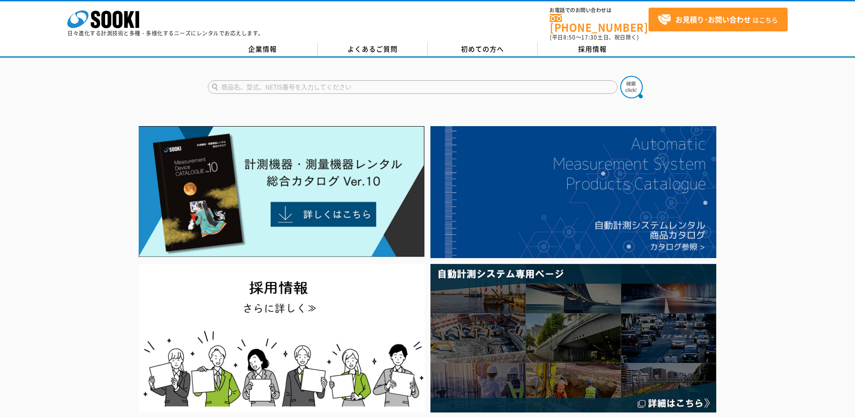  I want to click on span: はこちら, so click(718, 20).